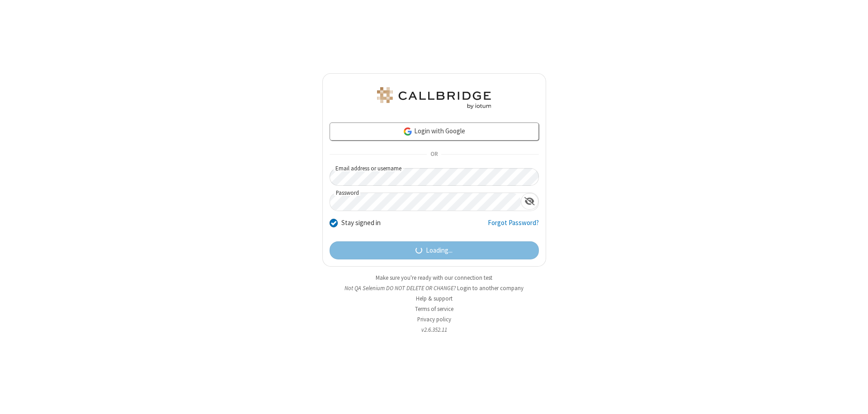 Image resolution: width=868 pixels, height=414 pixels. Describe the element at coordinates (434, 288) in the screenshot. I see `li: Not QA Selenium DO NOT DELETE OR CHANGE?` at that location.